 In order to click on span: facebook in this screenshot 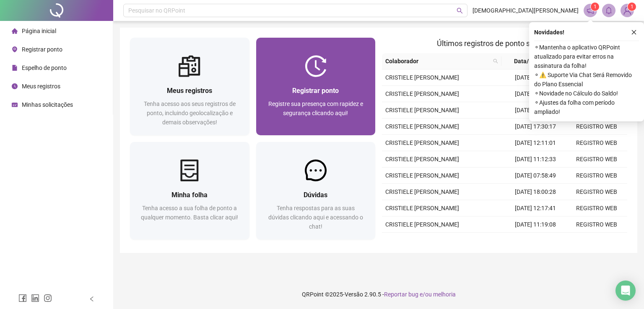, I will do `click(23, 298)`.